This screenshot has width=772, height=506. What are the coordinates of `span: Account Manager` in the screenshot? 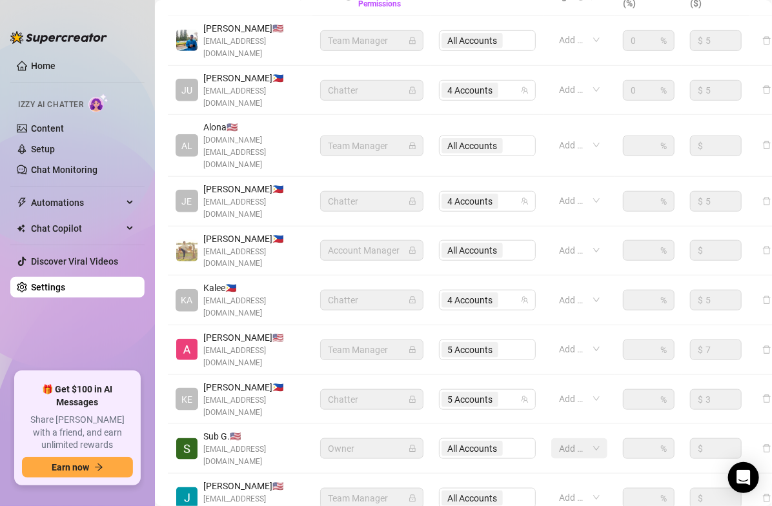 It's located at (372, 251).